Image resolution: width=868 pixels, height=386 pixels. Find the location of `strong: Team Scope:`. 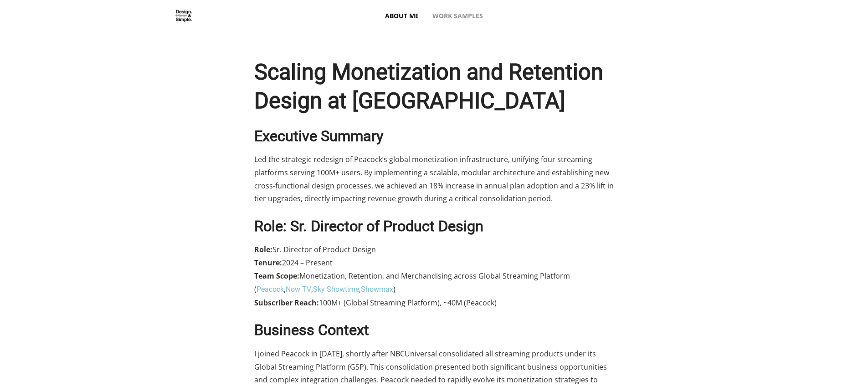

strong: Team Scope: is located at coordinates (276, 276).